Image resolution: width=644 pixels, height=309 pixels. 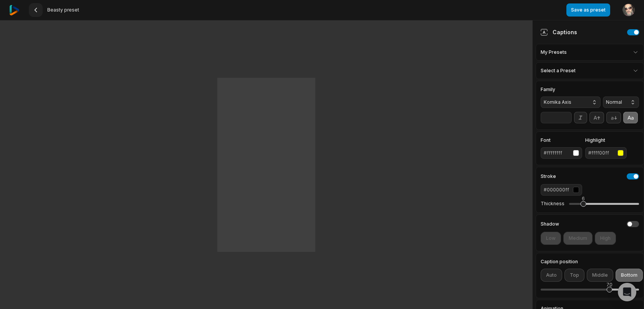 What do you see at coordinates (588, 10) in the screenshot?
I see `button: Save as preset` at bounding box center [588, 10].